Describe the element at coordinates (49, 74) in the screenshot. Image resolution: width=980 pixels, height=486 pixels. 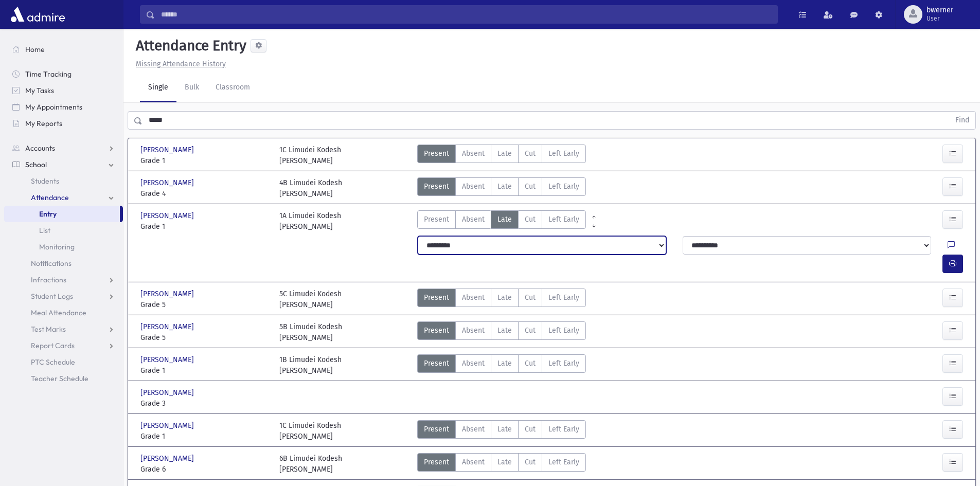
I see `span: Time Tracking` at that location.